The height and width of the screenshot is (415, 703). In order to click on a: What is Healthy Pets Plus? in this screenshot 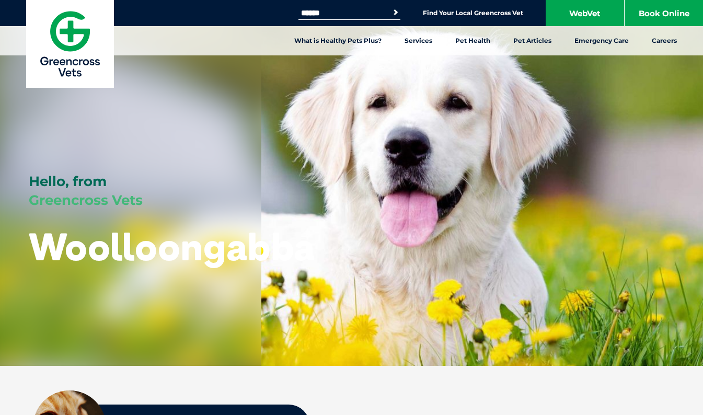, I will do `click(338, 41)`.